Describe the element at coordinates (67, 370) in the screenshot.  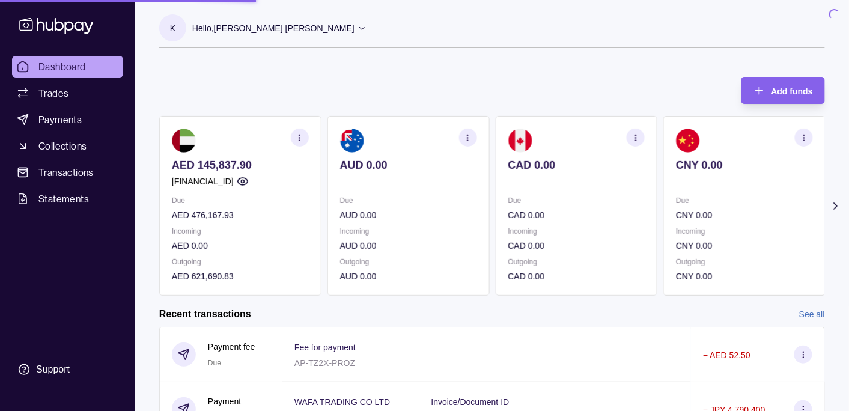
I see `a: Support` at that location.